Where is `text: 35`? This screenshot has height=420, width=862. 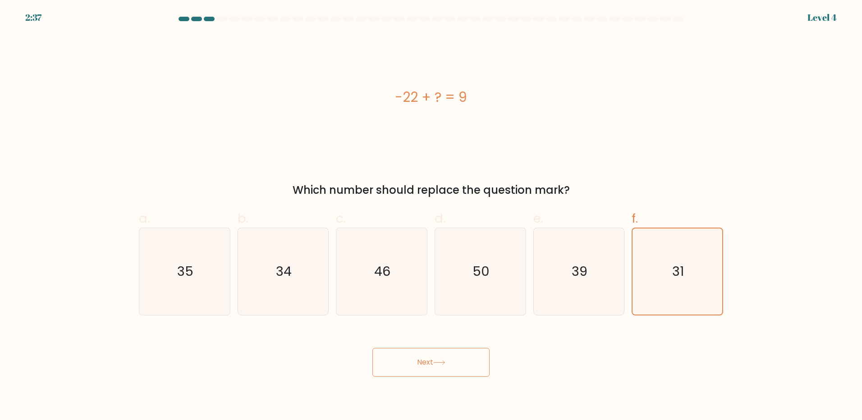 text: 35 is located at coordinates (185, 271).